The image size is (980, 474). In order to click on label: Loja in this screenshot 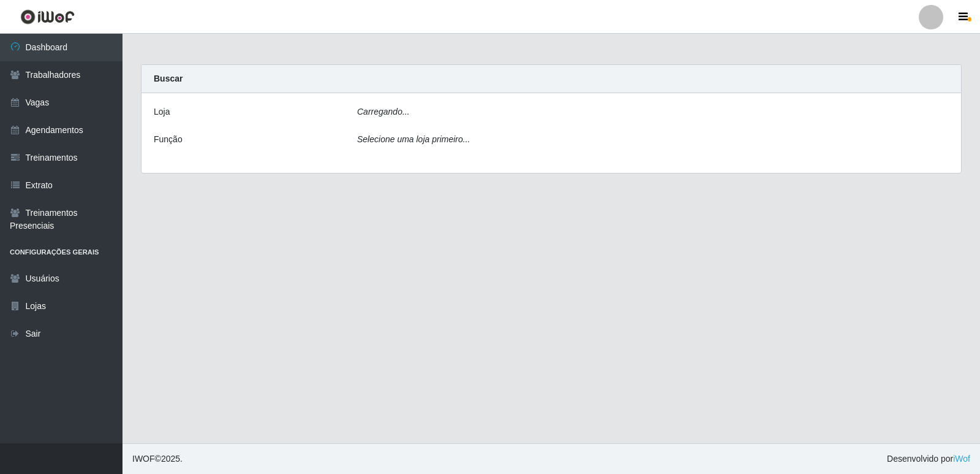, I will do `click(161, 111)`.